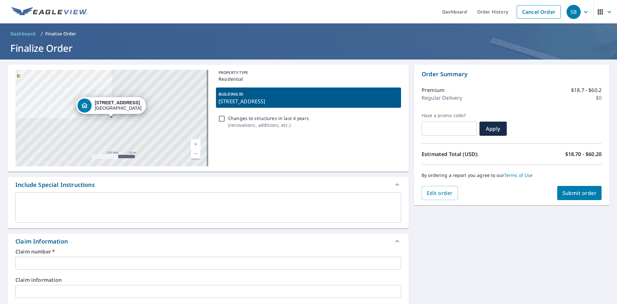 The height and width of the screenshot is (304, 617). Describe the element at coordinates (587, 90) in the screenshot. I see `p: $18.7 - $60.2` at that location.